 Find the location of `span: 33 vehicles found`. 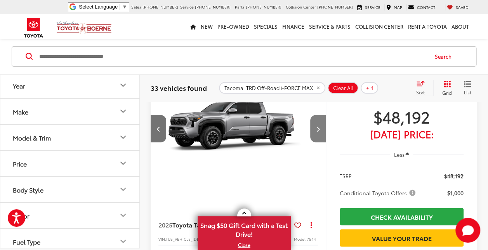

span: 33 vehicles found is located at coordinates (179, 87).